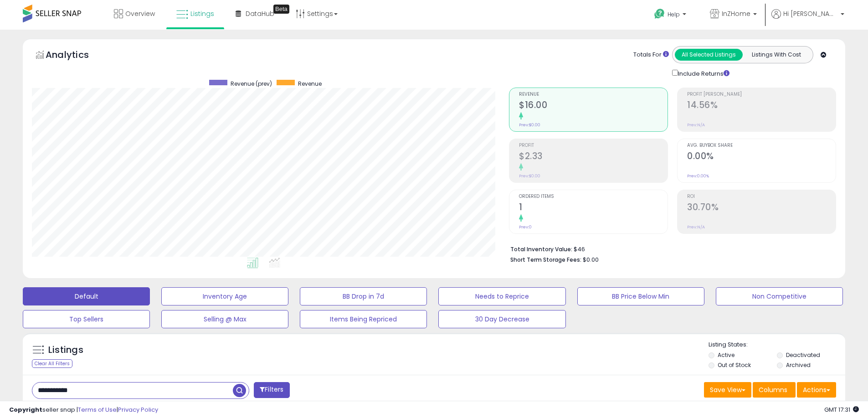  What do you see at coordinates (761, 106) in the screenshot?
I see `h2: 14.56%` at bounding box center [761, 106].